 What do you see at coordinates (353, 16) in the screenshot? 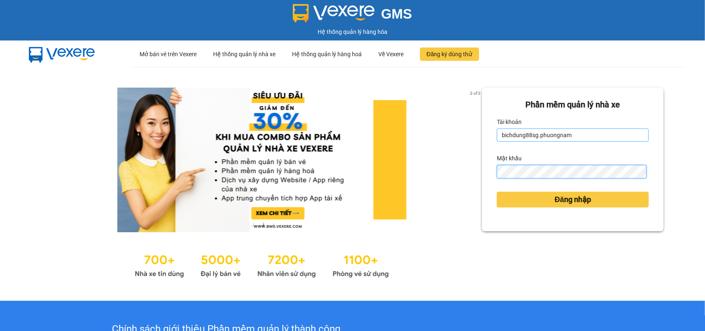
I see `a: GMS` at bounding box center [353, 16].